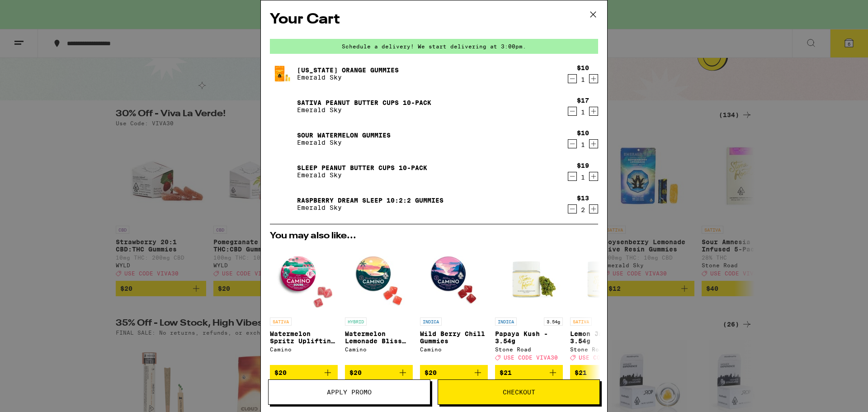 This screenshot has height=412, width=868. What do you see at coordinates (356, 322) in the screenshot?
I see `p: HYBRID` at bounding box center [356, 322].